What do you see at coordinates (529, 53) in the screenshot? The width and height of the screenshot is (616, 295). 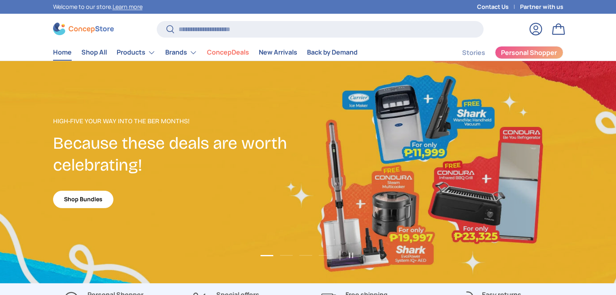 I see `a: Personal Shopper` at bounding box center [529, 53].